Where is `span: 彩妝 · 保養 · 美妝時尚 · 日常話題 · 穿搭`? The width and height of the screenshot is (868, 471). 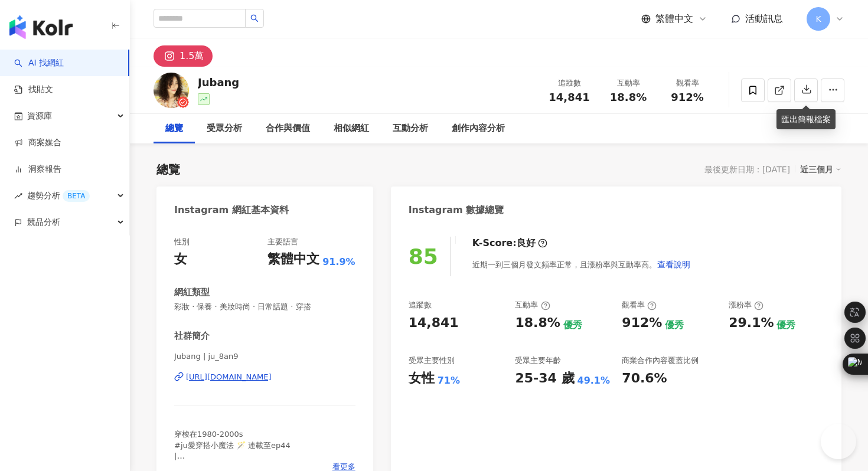 span: 彩妝 · 保養 · 美妝時尚 · 日常話題 · 穿搭 is located at coordinates (265, 307).